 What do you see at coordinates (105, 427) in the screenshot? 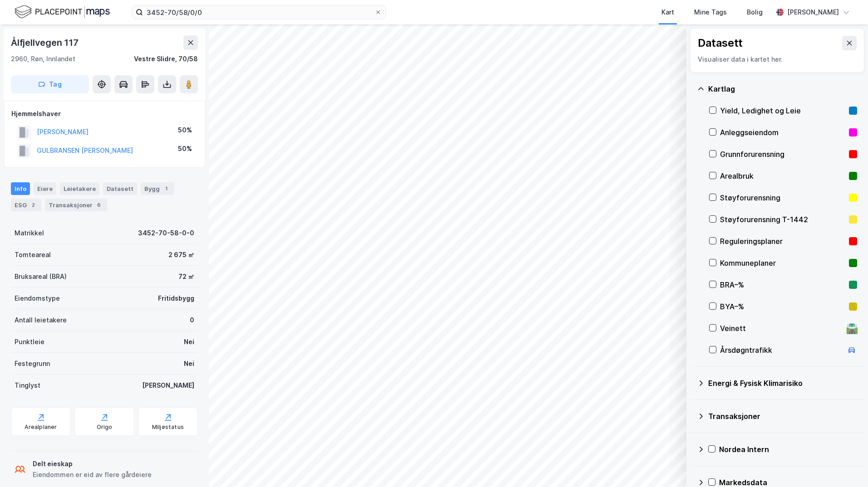
I see `div: Origo` at bounding box center [105, 427].